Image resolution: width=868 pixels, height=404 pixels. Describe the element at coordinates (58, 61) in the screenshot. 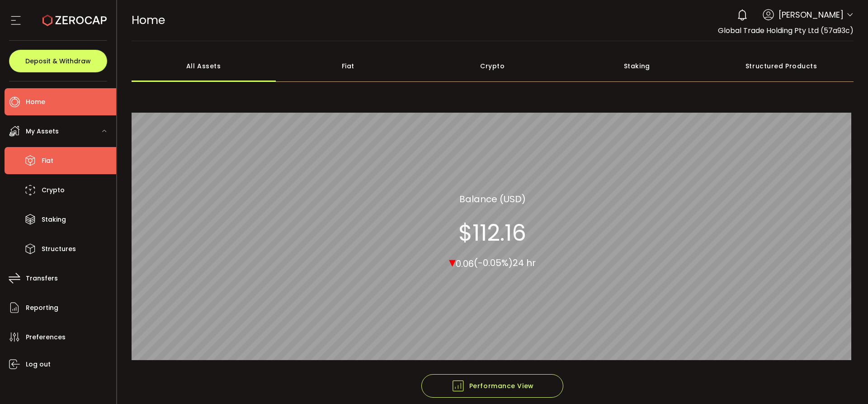

I see `span: Deposit & Withdraw` at that location.